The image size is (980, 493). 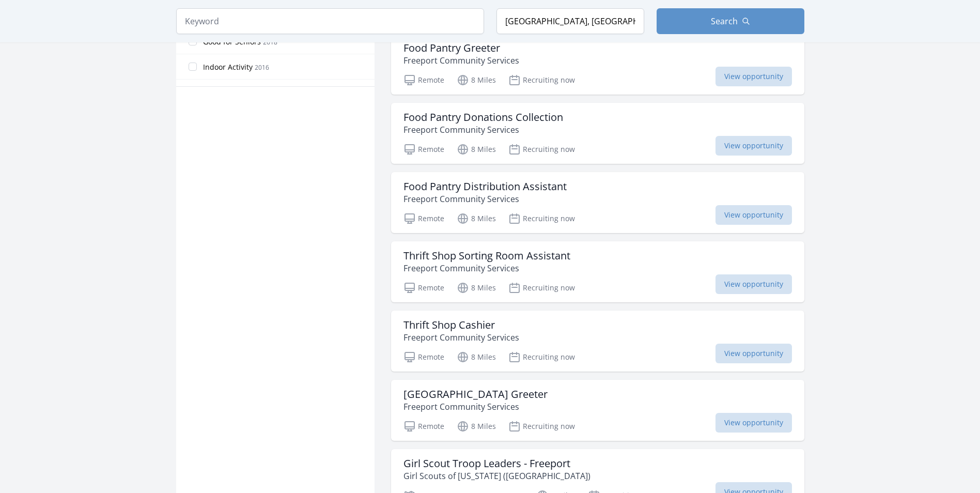 What do you see at coordinates (570, 21) in the screenshot?
I see `input: Location` at bounding box center [570, 21].